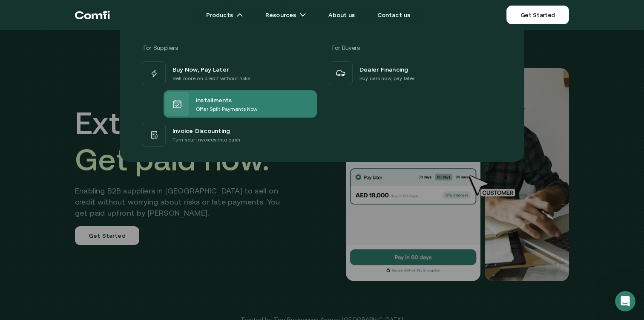 Image resolution: width=644 pixels, height=320 pixels. What do you see at coordinates (92, 15) in the screenshot?
I see `a: Return to the top of the Comfi home page` at bounding box center [92, 15].